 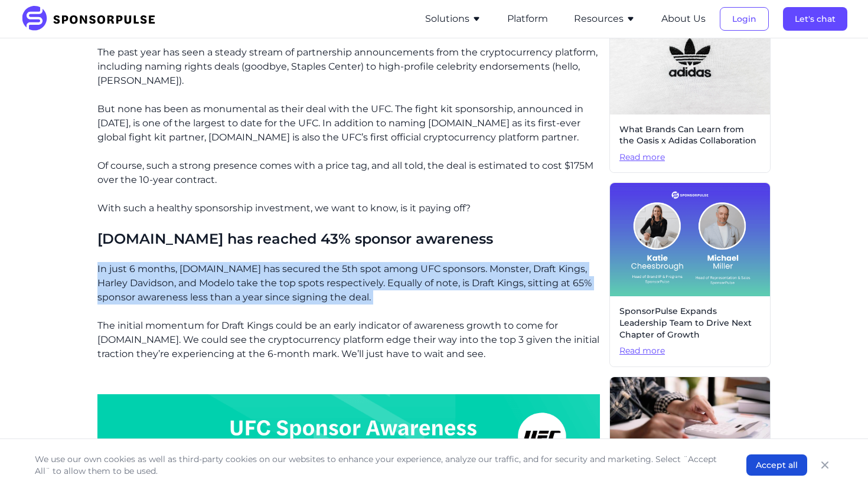 What do you see at coordinates (814, 19) in the screenshot?
I see `button: Let's chat` at bounding box center [814, 19].